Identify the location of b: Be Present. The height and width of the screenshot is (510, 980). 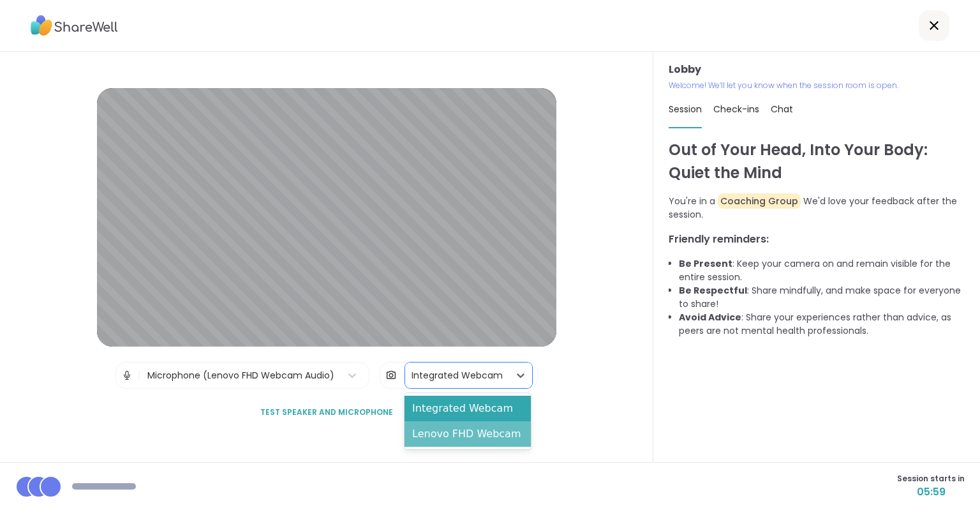
(706, 264).